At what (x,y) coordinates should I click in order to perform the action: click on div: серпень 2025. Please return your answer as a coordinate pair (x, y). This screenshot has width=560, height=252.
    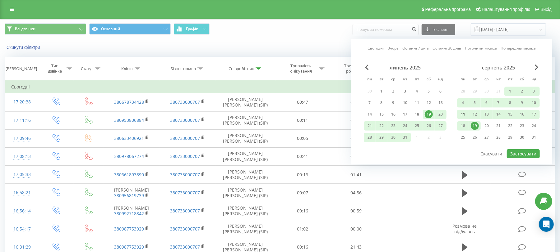
    Looking at the image, I should click on (499, 68).